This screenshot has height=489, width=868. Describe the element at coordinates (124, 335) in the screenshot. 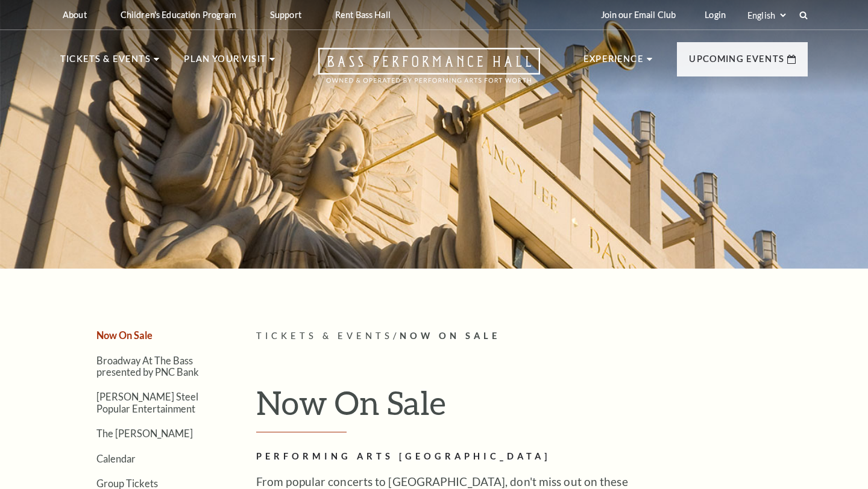

I see `a: Now On Sale` at that location.